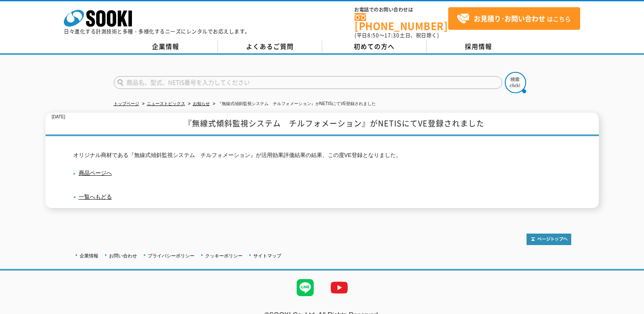  Describe the element at coordinates (478, 47) in the screenshot. I see `a: 採用情報` at that location.